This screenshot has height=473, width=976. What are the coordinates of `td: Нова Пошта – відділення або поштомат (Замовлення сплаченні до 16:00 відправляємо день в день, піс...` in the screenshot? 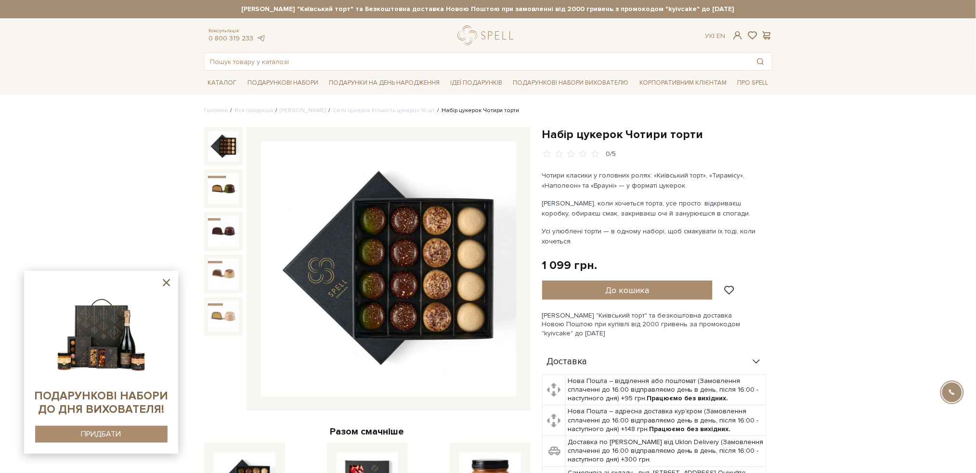 It's located at (666, 390).